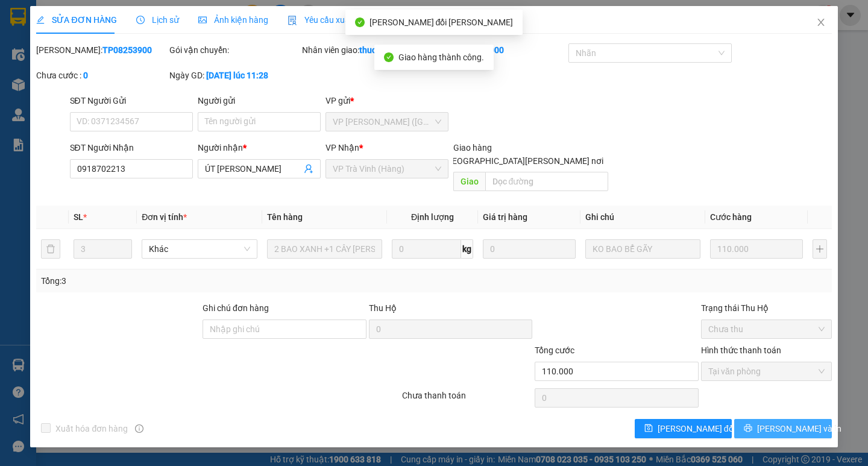 The image size is (868, 466). Describe the element at coordinates (40, 20) in the screenshot. I see `span: edit` at that location.